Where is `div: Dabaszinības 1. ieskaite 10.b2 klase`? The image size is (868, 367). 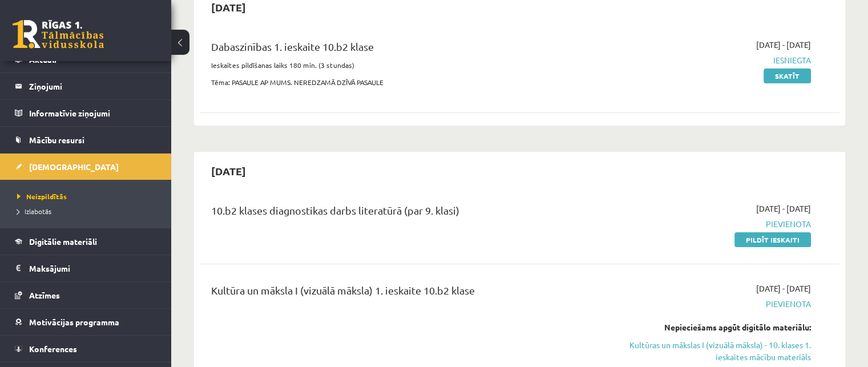 div: Dabaszinības 1. ieskaite 10.b2 klase is located at coordinates (408, 49).